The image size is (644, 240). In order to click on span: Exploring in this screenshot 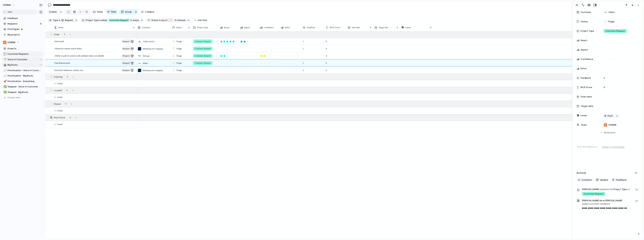, I will do `click(58, 77)`.